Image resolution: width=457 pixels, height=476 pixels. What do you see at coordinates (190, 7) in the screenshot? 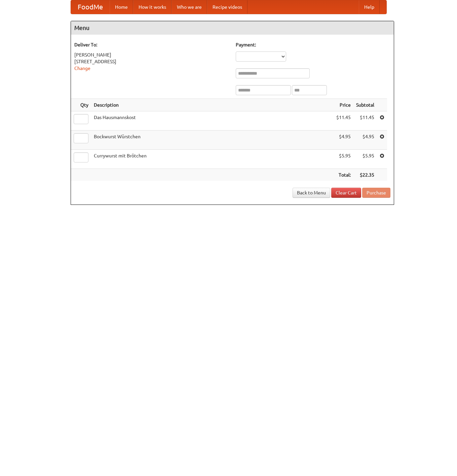
I see `a: Who we are` at bounding box center [190, 7].